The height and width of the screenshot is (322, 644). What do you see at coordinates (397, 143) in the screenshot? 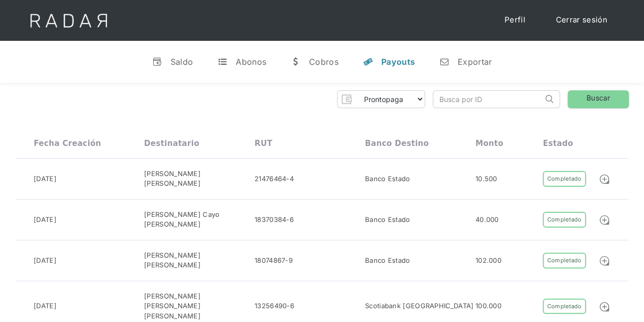
I see `div: Banco destino` at bounding box center [397, 143].